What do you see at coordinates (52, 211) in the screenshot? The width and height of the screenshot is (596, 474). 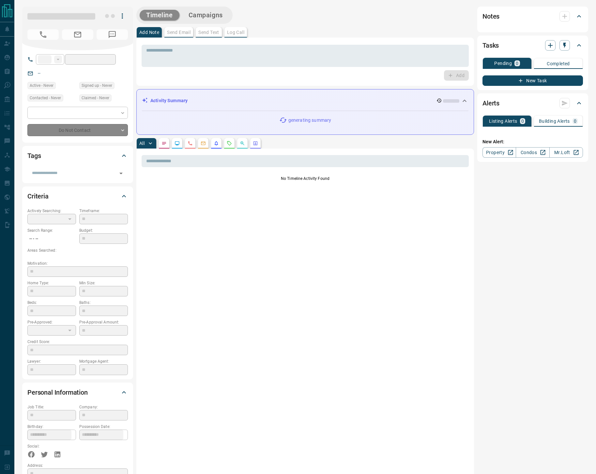 I see `p: Actively Searching:` at bounding box center [52, 211].